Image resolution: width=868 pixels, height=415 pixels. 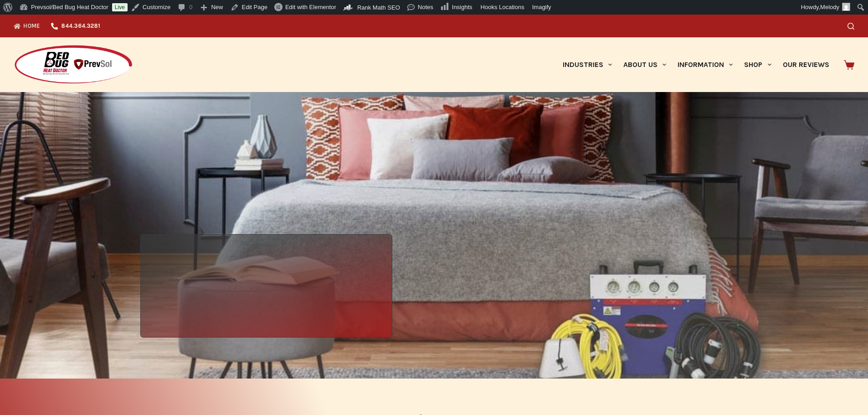 I want to click on button: Search, so click(x=851, y=26).